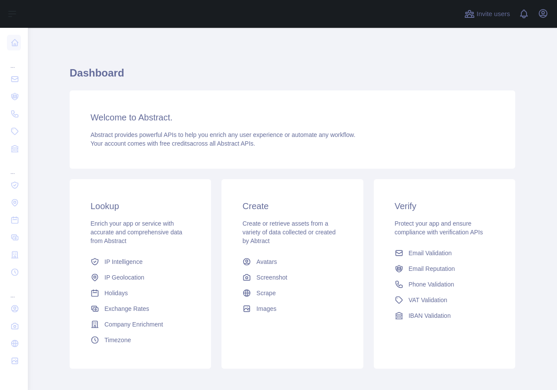  I want to click on h3: Verify, so click(444, 206).